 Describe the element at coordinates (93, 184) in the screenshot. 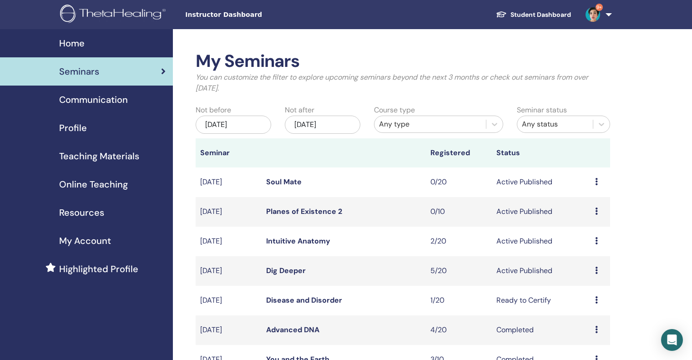

I see `span: Online Teaching` at that location.